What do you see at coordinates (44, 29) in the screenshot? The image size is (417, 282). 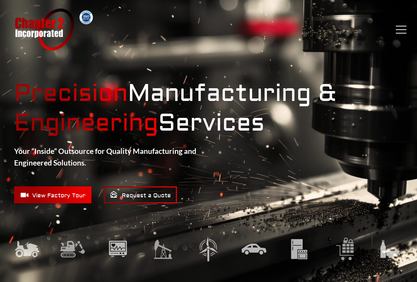 I see `a: Chapter 2 Incorporated` at bounding box center [44, 29].